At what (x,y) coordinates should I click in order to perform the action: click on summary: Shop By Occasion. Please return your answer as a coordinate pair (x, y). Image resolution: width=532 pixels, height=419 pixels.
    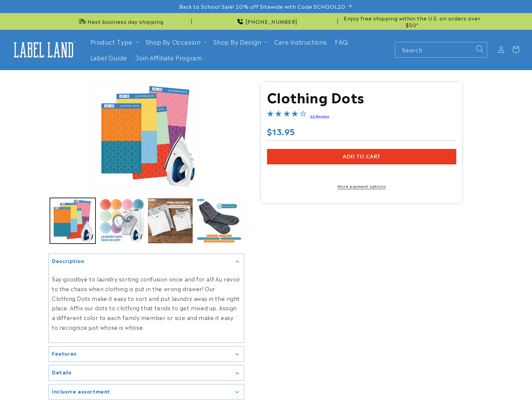
    Looking at the image, I should click on (176, 42).